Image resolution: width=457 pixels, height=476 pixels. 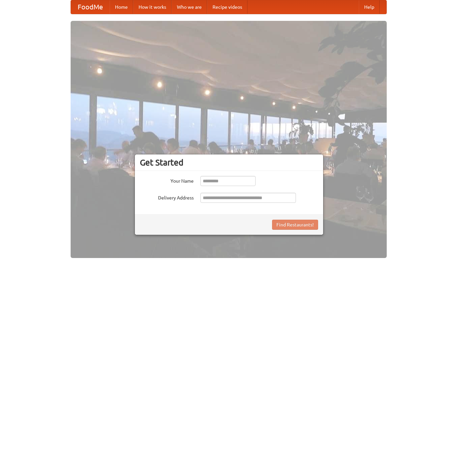 What do you see at coordinates (166, 197) in the screenshot?
I see `label: Delivery Address` at bounding box center [166, 197].